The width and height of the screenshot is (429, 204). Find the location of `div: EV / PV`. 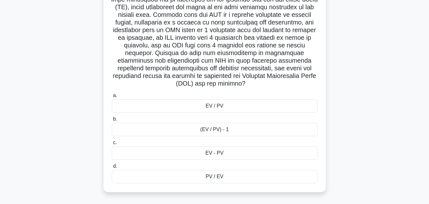

div: EV / PV is located at coordinates (215, 106).